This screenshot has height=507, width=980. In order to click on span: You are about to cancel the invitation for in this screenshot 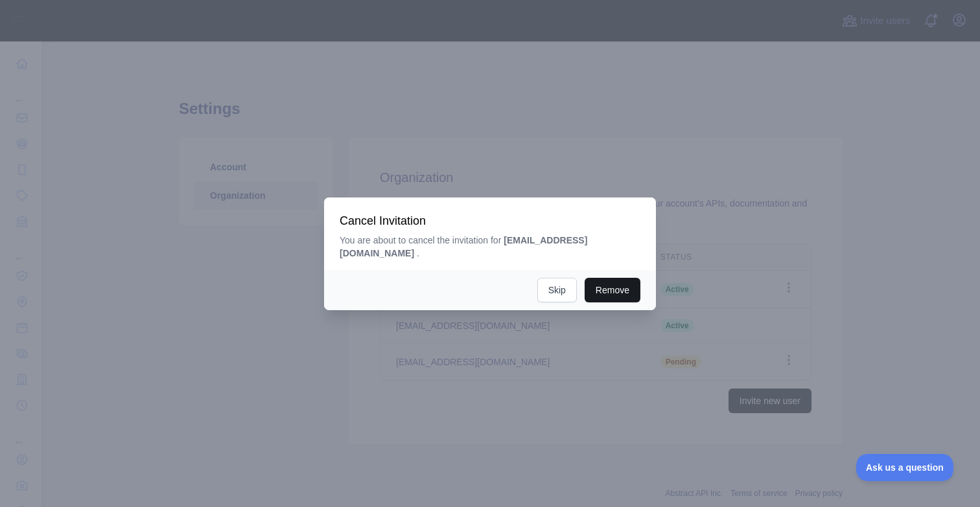, I will do `click(420, 240)`.